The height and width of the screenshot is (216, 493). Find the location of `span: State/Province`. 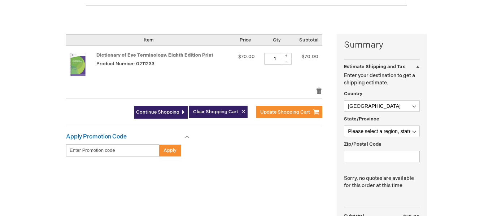

span: State/Province is located at coordinates (361, 119).